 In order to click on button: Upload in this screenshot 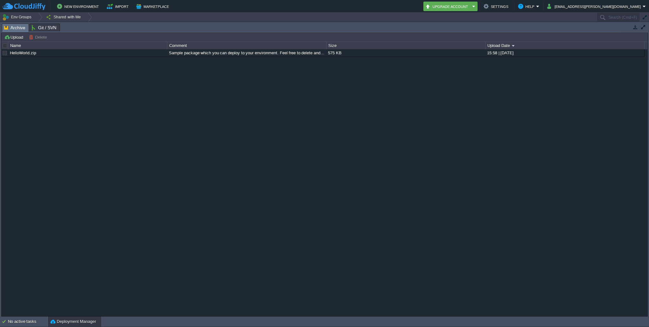, I will do `click(15, 37)`.